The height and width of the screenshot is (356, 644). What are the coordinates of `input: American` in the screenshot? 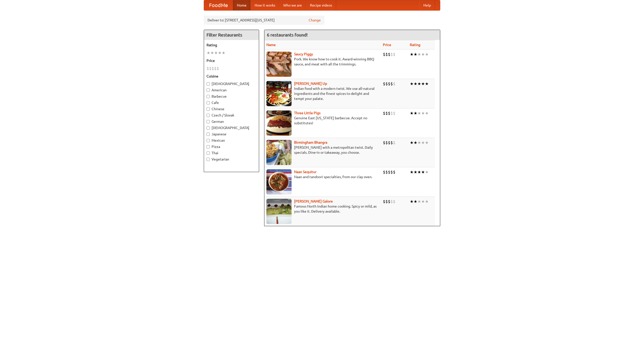 It's located at (208, 90).